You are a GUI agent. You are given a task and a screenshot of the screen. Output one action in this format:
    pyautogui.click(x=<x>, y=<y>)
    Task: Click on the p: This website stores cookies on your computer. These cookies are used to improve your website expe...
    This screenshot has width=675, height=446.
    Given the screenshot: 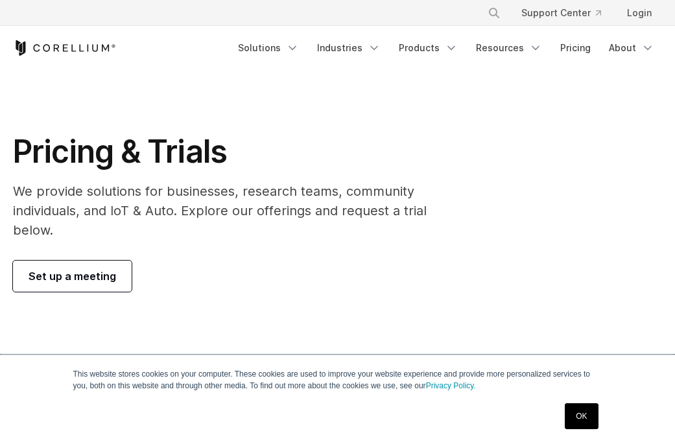 What is the action you would take?
    pyautogui.click(x=338, y=380)
    